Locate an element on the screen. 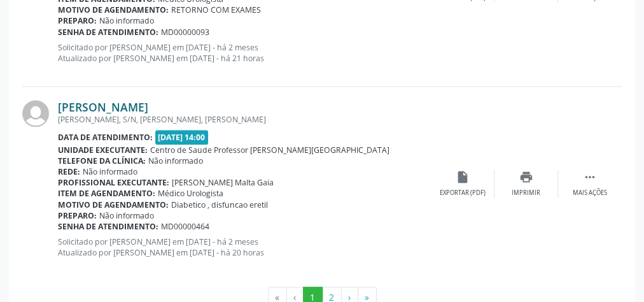  img: img is located at coordinates (36, 113).